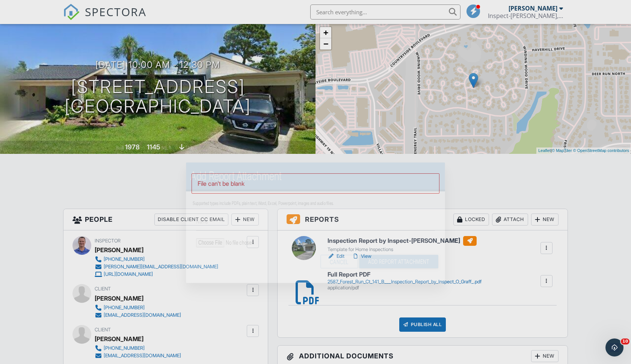  What do you see at coordinates (202, 221) in the screenshot?
I see `label: Name` at bounding box center [202, 221].